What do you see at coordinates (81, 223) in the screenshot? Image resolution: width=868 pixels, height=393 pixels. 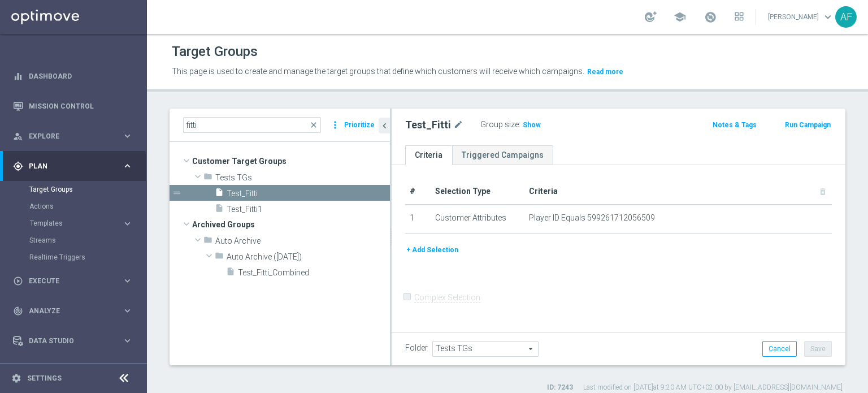 I see `button: Templates keyboard_arrow_right` at bounding box center [81, 223].